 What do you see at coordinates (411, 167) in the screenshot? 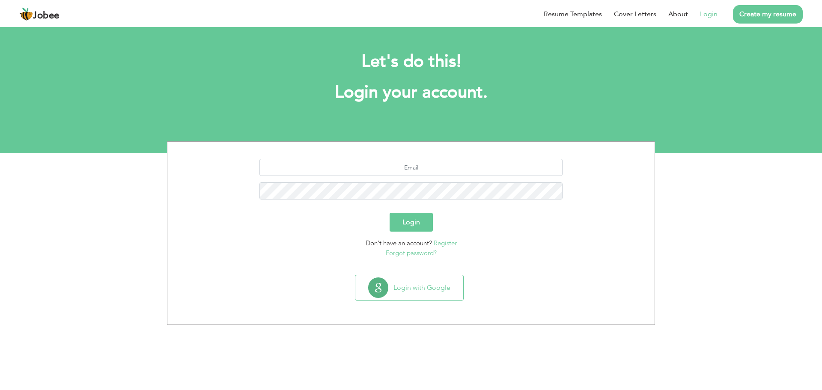
I see `input: Email` at bounding box center [411, 167].